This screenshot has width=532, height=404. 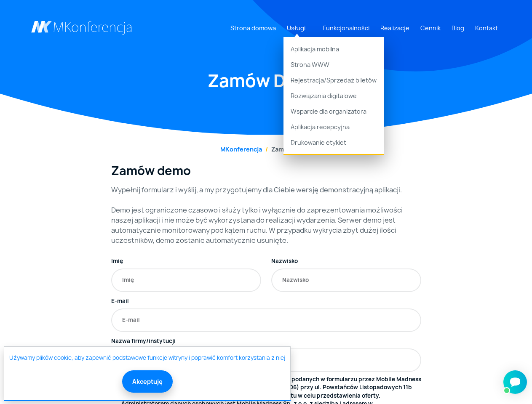 I want to click on label: E-mail, so click(x=120, y=301).